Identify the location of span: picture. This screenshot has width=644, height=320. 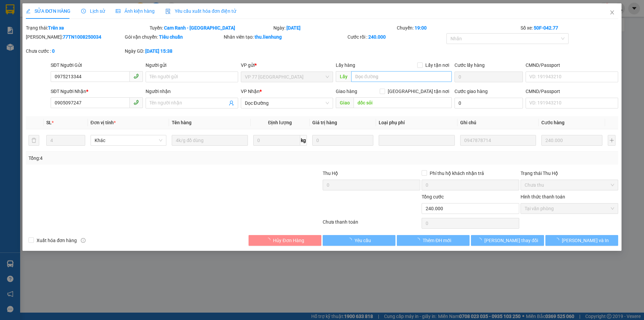
(118, 11).